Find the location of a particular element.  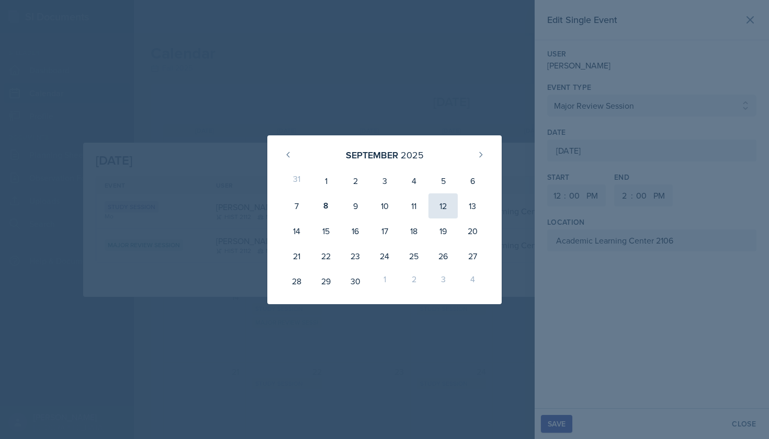

div: 6 is located at coordinates (472, 181).